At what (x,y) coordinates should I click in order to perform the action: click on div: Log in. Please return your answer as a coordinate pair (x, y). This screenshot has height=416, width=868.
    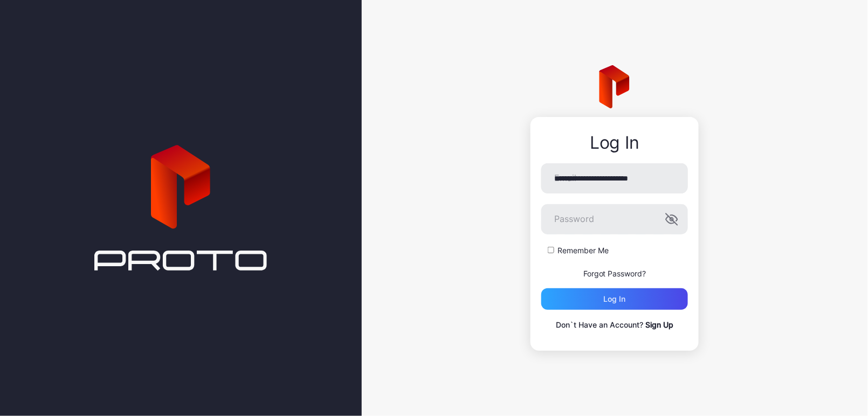
    Looking at the image, I should click on (614, 299).